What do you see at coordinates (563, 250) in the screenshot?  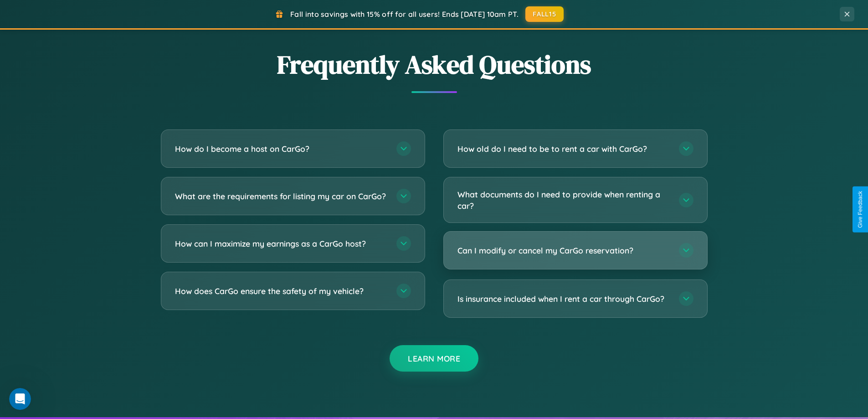 I see `h3: Can I modify or cancel my CarGo reservation?` at bounding box center [563, 250].